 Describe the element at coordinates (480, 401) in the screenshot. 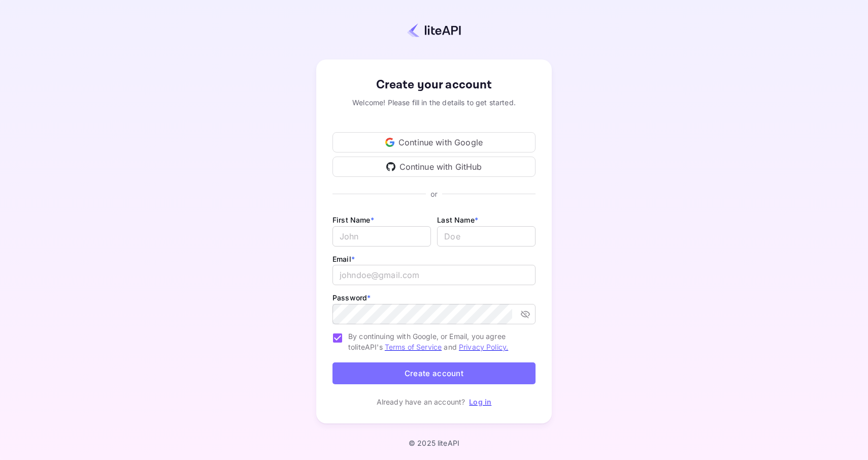

I see `a: Log in` at that location.